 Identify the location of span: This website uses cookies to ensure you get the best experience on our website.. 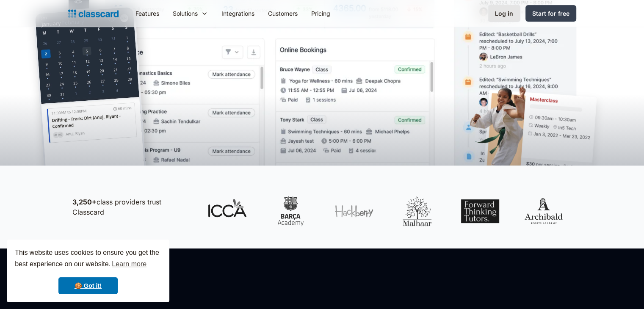
(88, 259).